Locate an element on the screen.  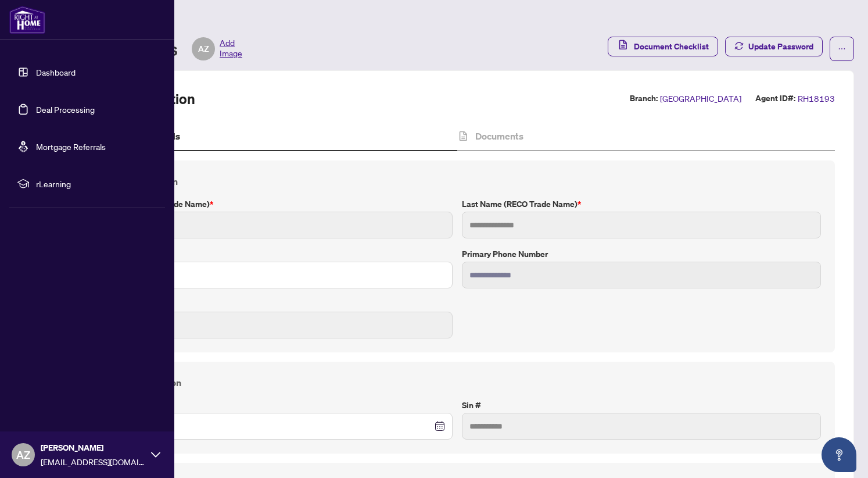
label: Date of Birth is located at coordinates (273, 405).